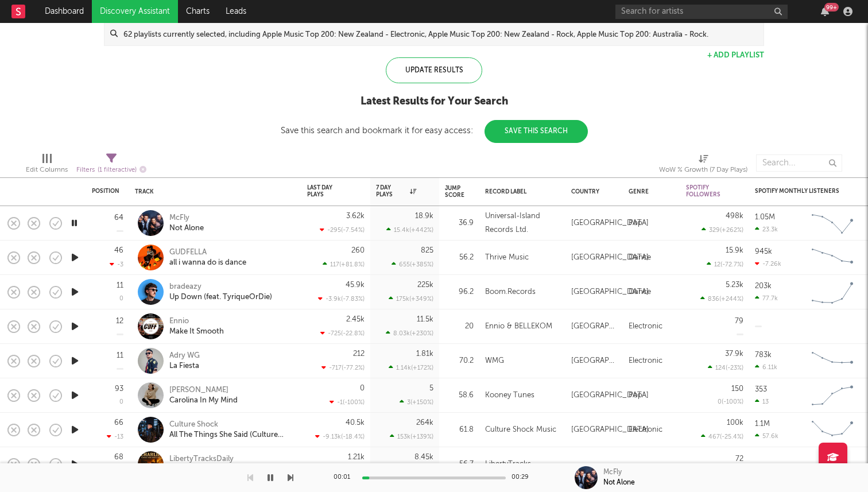 The image size is (868, 492). Describe the element at coordinates (494, 361) in the screenshot. I see `div: WMG` at that location.